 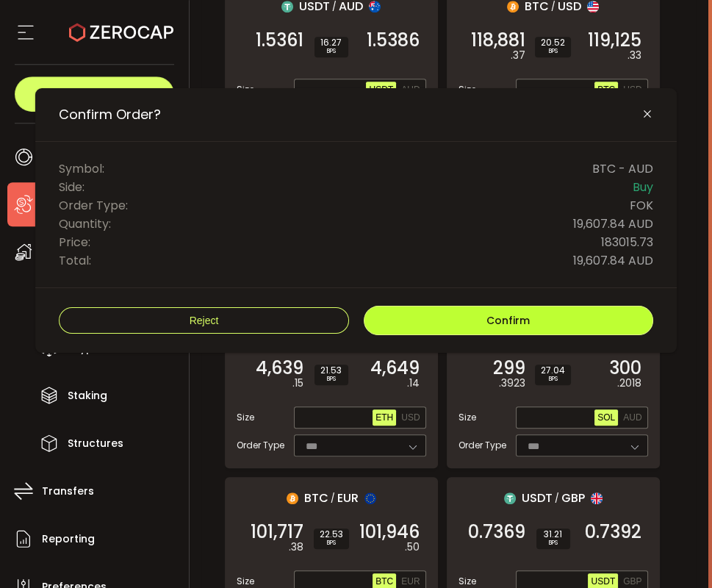 What do you see at coordinates (356, 220) in the screenshot?
I see `div: Confirm Order?` at bounding box center [356, 220].